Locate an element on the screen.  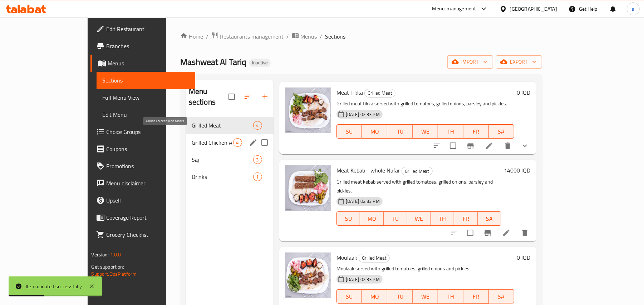
span: Branches is located at coordinates (148, 46).